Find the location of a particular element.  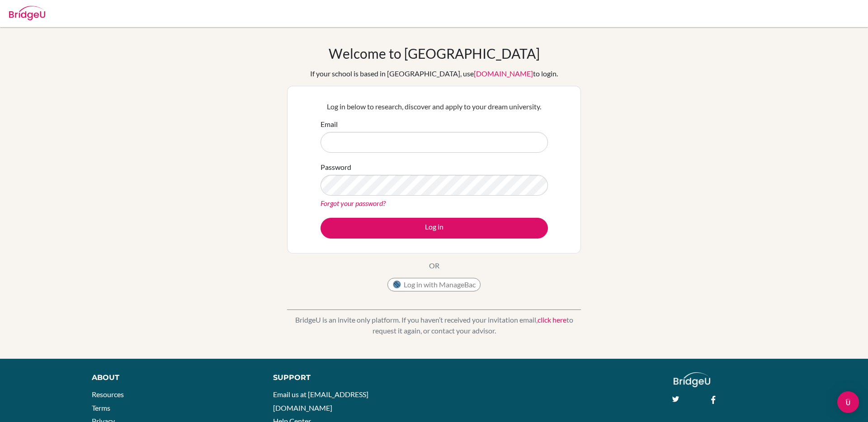

button: Log in is located at coordinates (434, 228).